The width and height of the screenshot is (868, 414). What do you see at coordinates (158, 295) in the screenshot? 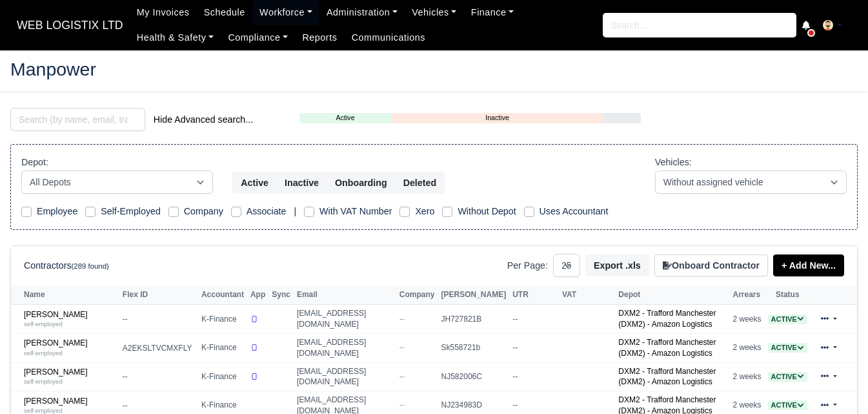
I see `th: Flex ID` at bounding box center [158, 295].